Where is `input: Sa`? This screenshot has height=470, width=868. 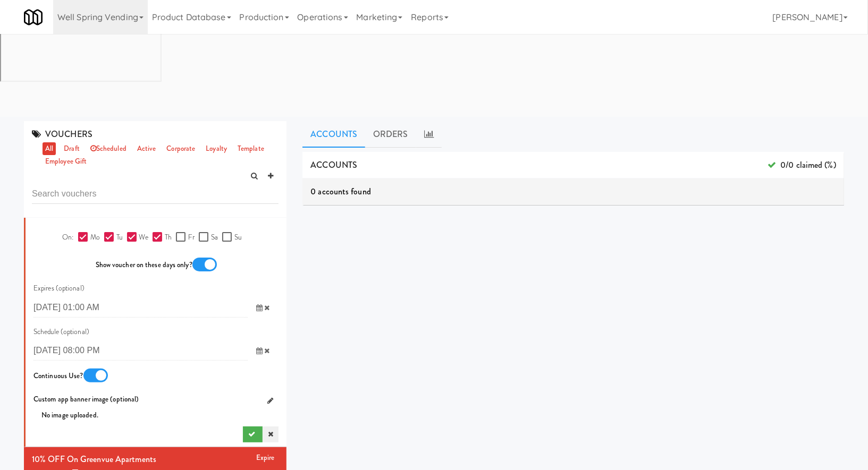
input: Sa is located at coordinates (205, 238).